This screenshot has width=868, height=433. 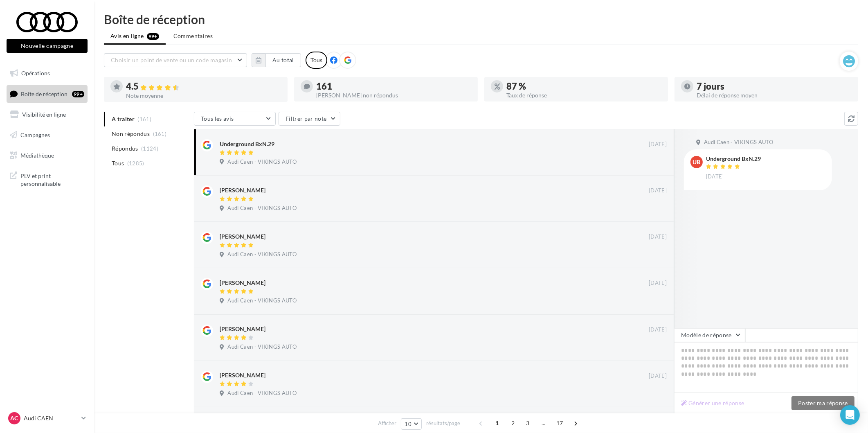 What do you see at coordinates (44, 93) in the screenshot?
I see `span: Boîte de réception` at bounding box center [44, 93].